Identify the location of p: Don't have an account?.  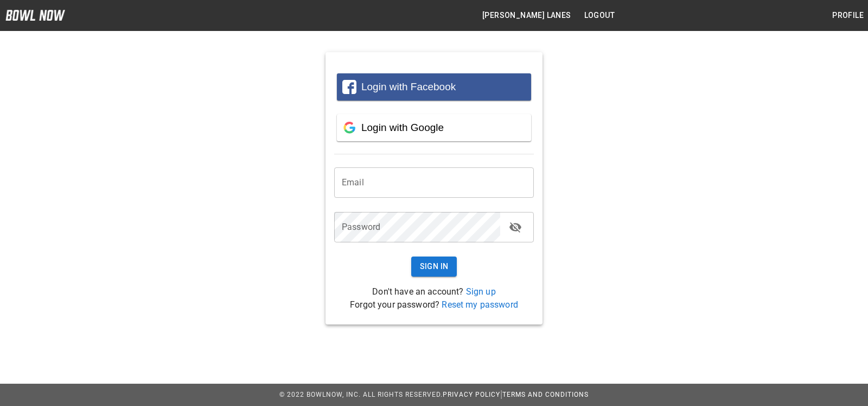
(434, 291).